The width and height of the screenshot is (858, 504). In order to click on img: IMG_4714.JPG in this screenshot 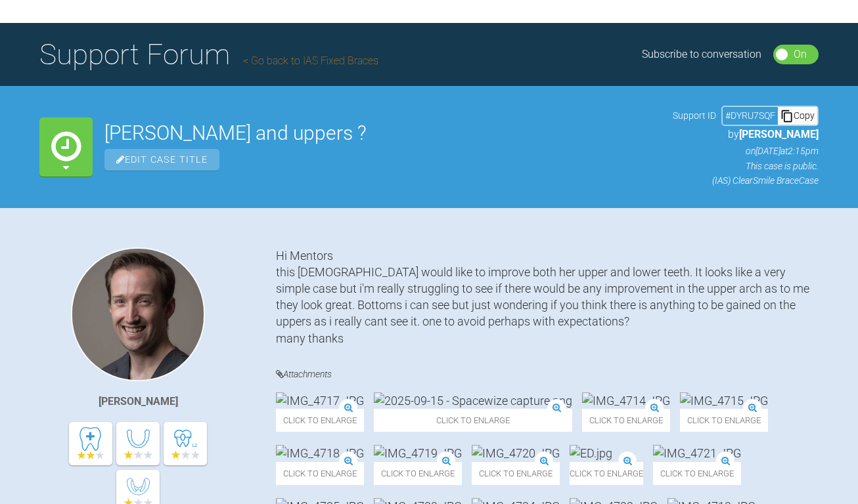, I will do `click(626, 400)`.